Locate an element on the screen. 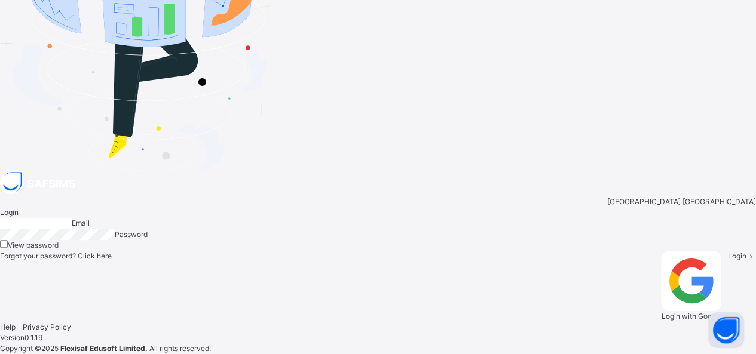  span: Click here is located at coordinates (94, 256).